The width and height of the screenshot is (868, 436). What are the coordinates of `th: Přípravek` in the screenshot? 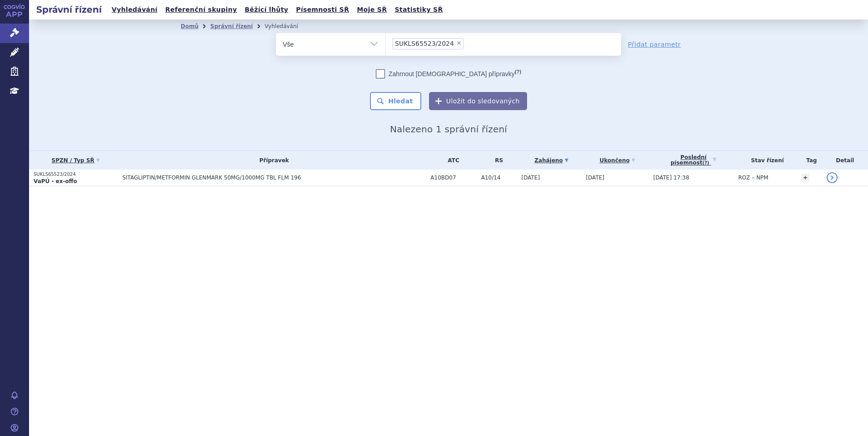 It's located at (271, 160).